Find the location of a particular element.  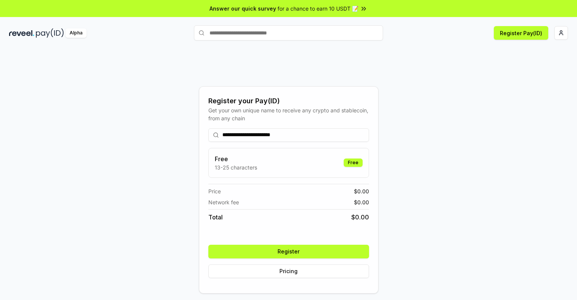

div: Register your Pay(ID) is located at coordinates (288, 101).